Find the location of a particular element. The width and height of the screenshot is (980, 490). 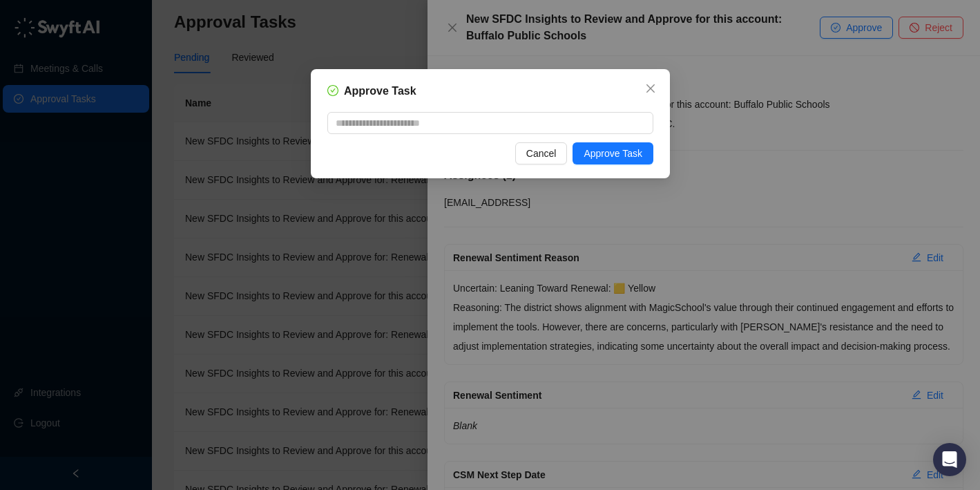

h5: Approve Task is located at coordinates (380, 92).